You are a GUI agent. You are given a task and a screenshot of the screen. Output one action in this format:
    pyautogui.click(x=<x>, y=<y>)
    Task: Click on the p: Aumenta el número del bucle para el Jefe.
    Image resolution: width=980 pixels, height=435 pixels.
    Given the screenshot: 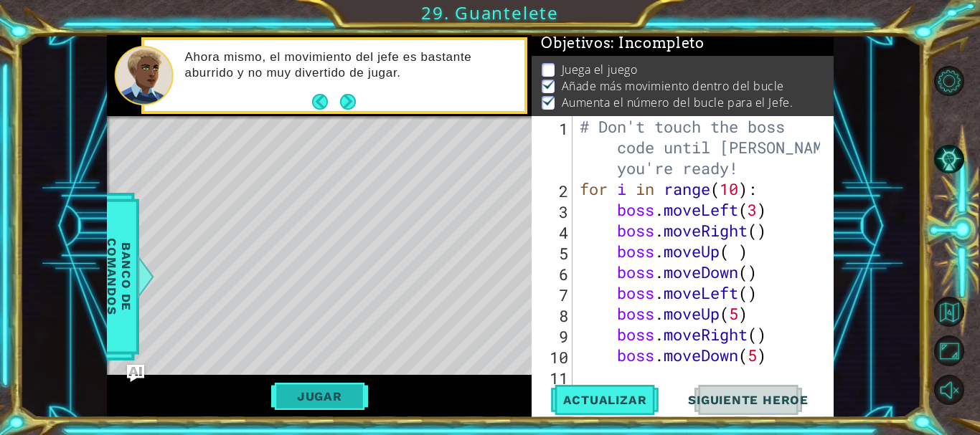 What is the action you would take?
    pyautogui.click(x=677, y=102)
    